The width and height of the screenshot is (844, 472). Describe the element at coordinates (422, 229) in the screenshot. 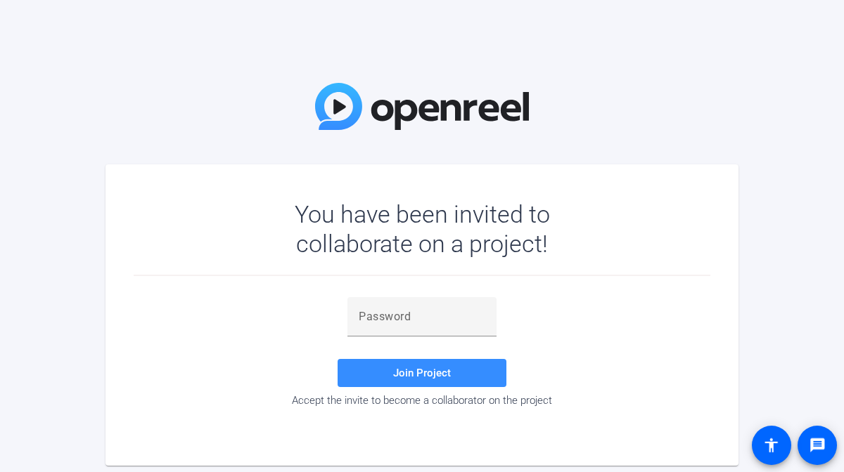

I see `div: You have been invited to collaborate on a project!` at that location.